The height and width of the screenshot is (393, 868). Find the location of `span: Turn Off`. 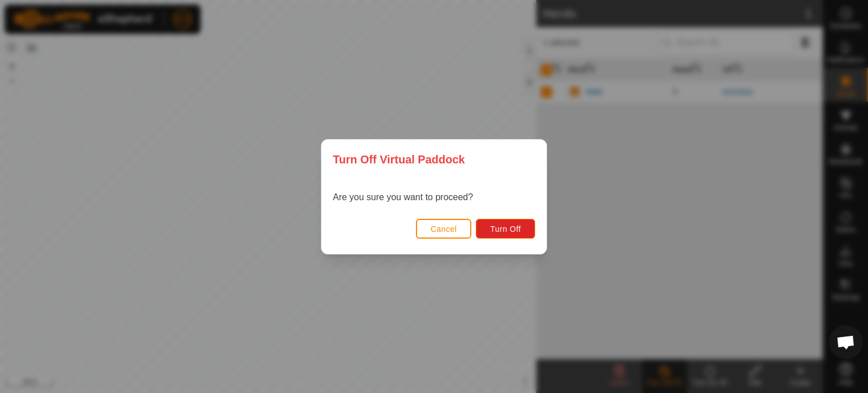

span: Turn Off is located at coordinates (505, 229).